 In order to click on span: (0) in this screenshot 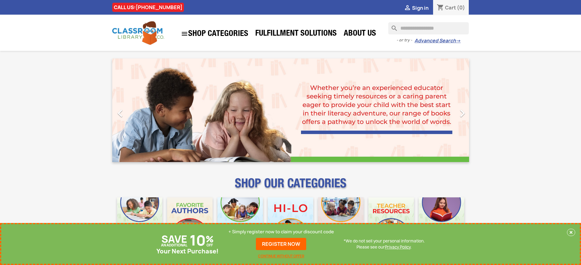, I will do `click(461, 8)`.